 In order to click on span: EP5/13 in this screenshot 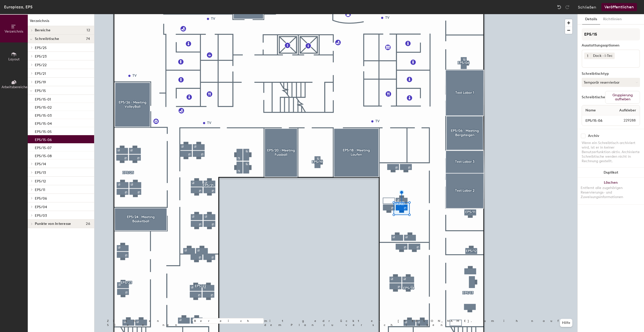, I will do `click(41, 173)`.